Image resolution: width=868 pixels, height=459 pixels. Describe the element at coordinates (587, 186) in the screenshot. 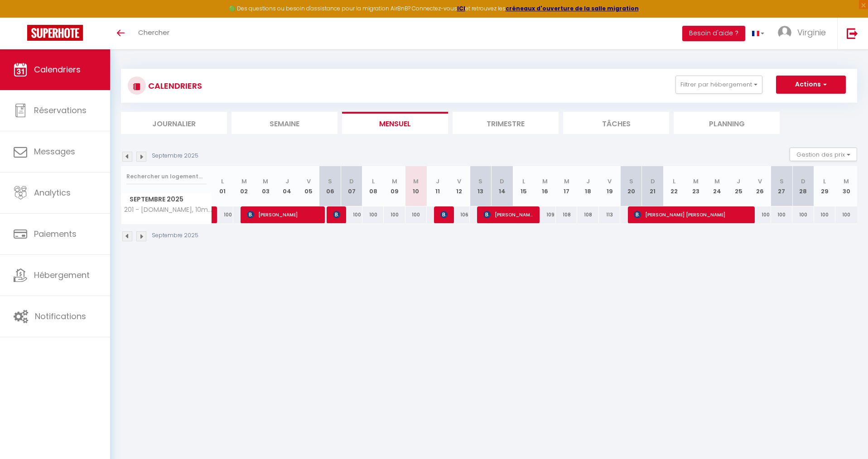

I see `th: 18` at that location.